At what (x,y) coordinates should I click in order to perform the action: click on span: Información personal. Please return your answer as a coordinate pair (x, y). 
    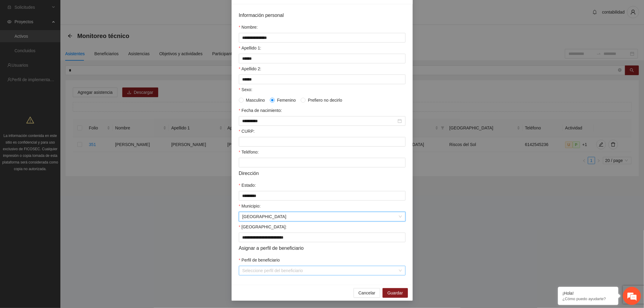
    Looking at the image, I should click on (261, 15).